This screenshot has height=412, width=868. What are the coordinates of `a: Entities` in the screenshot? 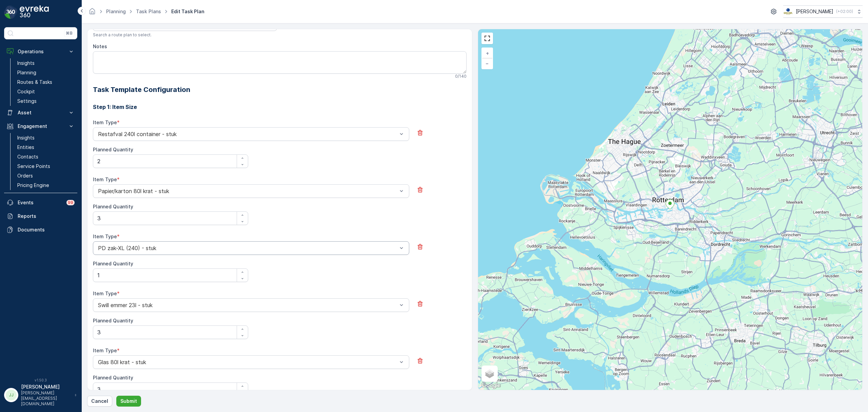 It's located at (46, 147).